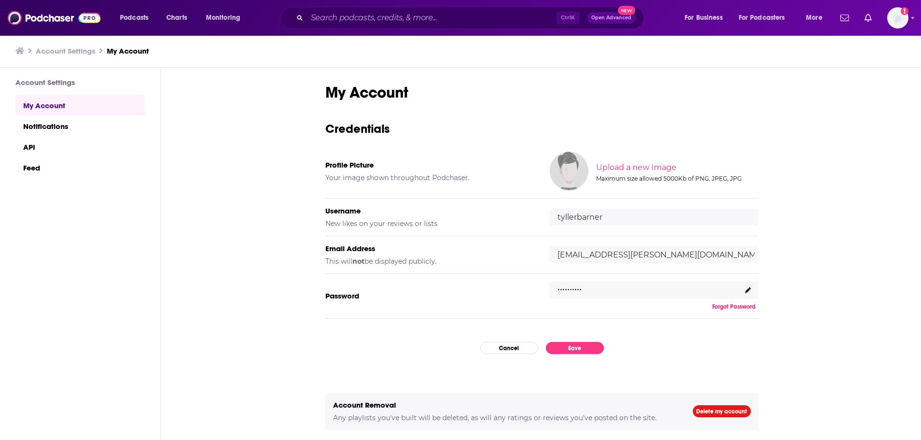 The image size is (921, 440). What do you see at coordinates (569, 171) in the screenshot?
I see `img: Your profile image` at bounding box center [569, 171].